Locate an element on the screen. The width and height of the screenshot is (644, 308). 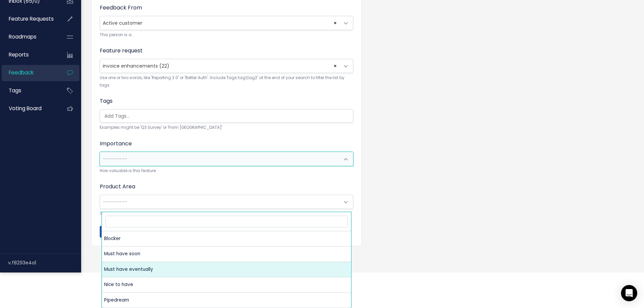
div: Open Intercom Messenger is located at coordinates (630, 294).